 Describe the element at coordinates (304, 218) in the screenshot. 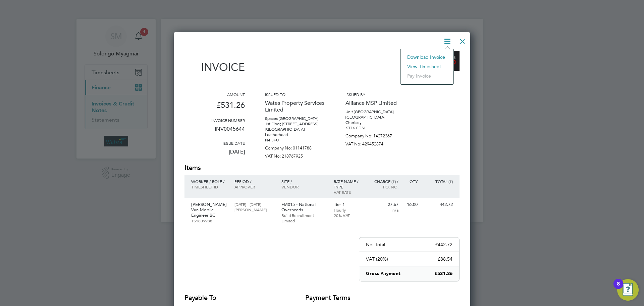

I see `p: Build Recruitment Limited` at that location.